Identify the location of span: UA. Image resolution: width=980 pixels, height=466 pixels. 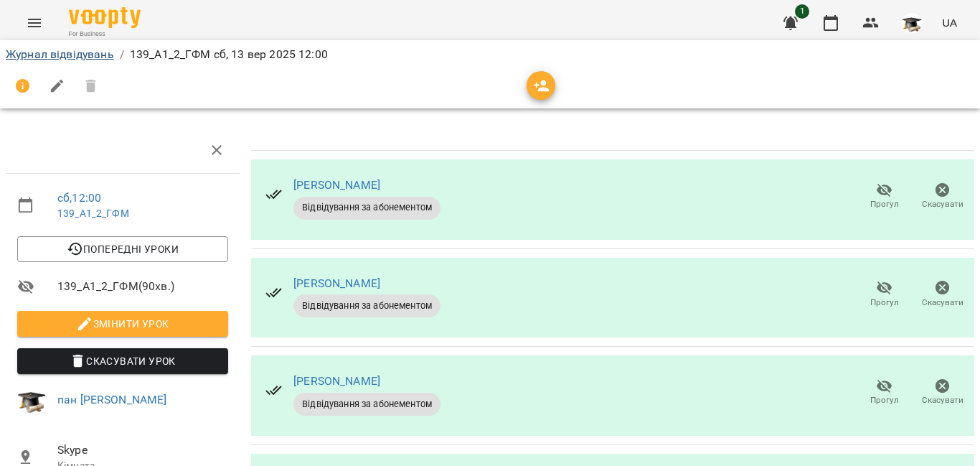
(949, 22).